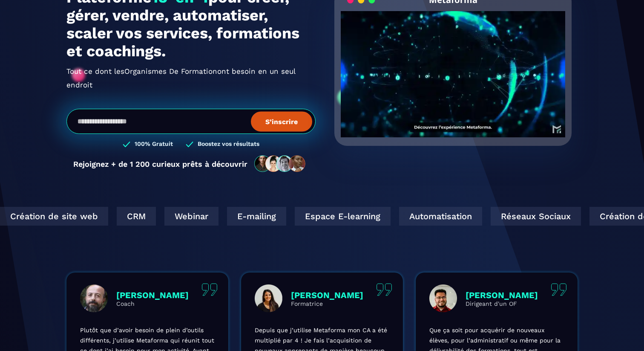 The image size is (644, 351). Describe the element at coordinates (280, 164) in the screenshot. I see `img: community-people` at that location.